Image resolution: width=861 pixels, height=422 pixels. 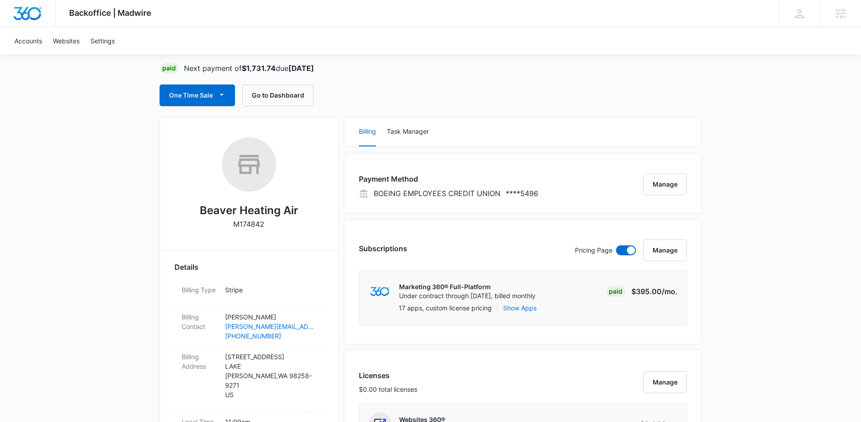 I want to click on a: Settings, so click(x=103, y=41).